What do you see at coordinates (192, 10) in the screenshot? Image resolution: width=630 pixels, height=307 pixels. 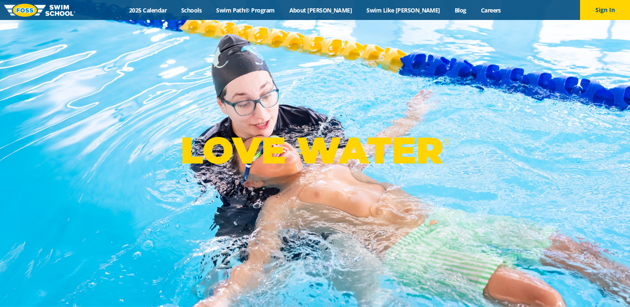 I see `a: Schools` at bounding box center [192, 10].